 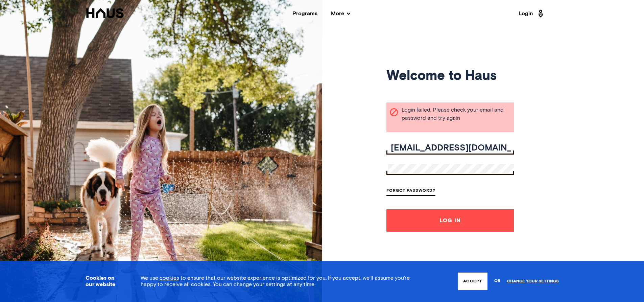 What do you see at coordinates (305, 13) in the screenshot?
I see `a: Programs` at bounding box center [305, 13].